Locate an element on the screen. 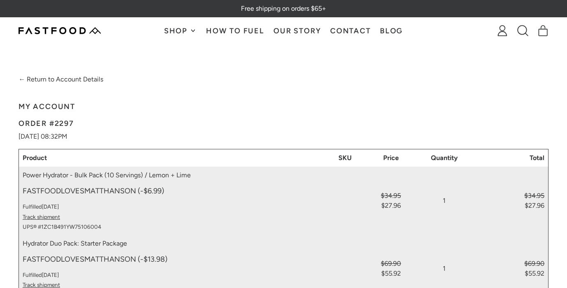  a: Blog is located at coordinates (392, 30).